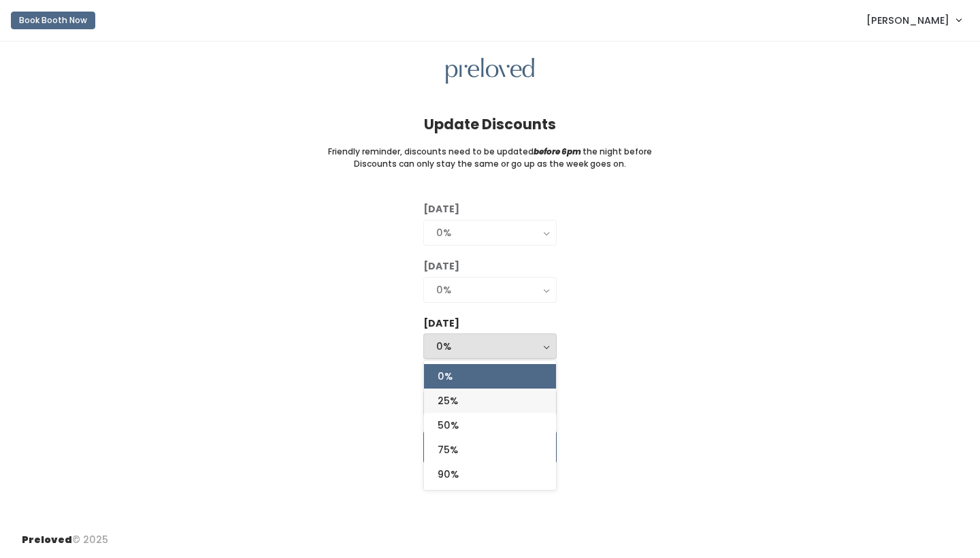 This screenshot has height=558, width=980. Describe the element at coordinates (490, 71) in the screenshot. I see `img: preloved logo` at that location.